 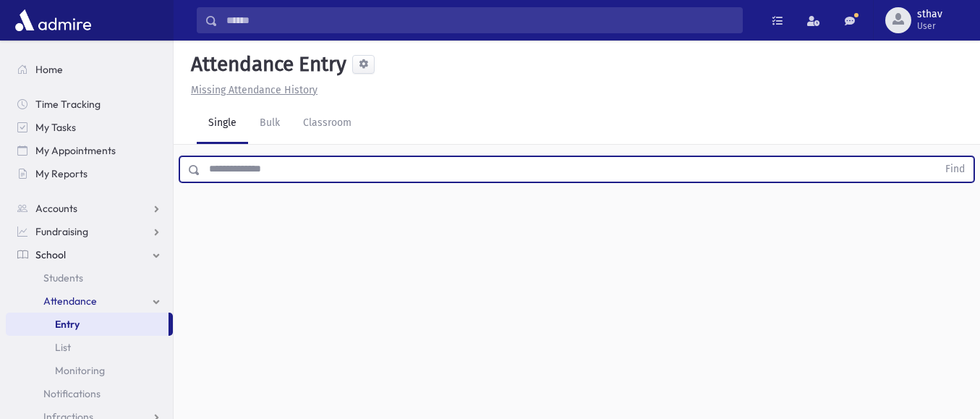 What do you see at coordinates (70, 301) in the screenshot?
I see `span: Attendance` at bounding box center [70, 301].